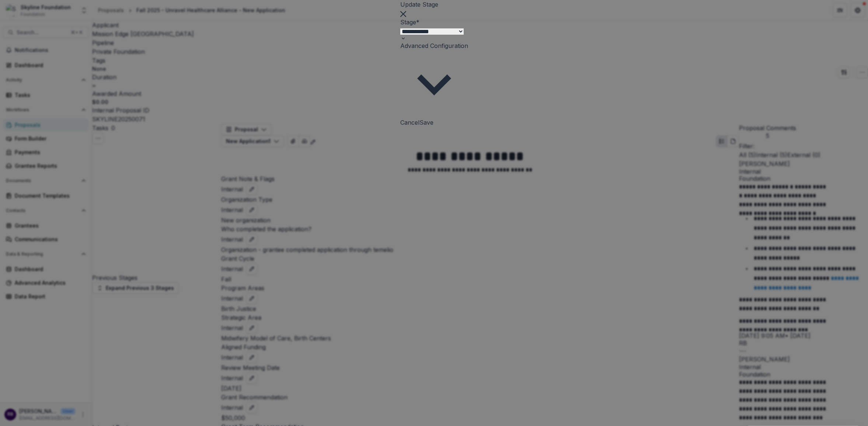  What do you see at coordinates (404, 13) in the screenshot?
I see `button: Close` at bounding box center [404, 13].